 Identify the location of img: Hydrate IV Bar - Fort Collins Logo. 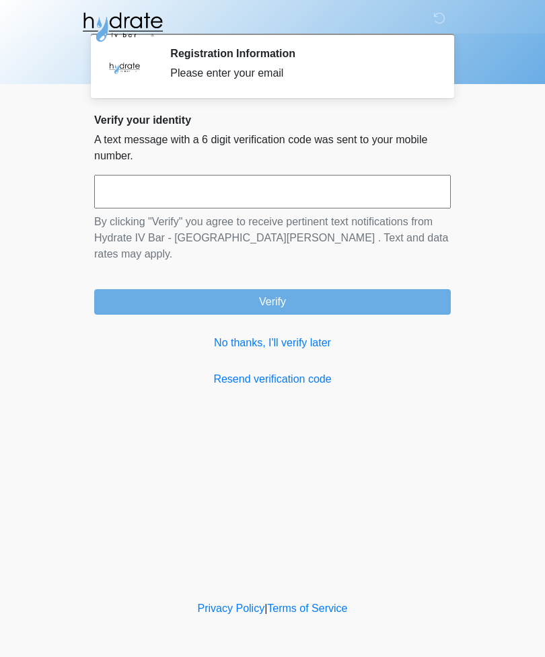
(122, 27).